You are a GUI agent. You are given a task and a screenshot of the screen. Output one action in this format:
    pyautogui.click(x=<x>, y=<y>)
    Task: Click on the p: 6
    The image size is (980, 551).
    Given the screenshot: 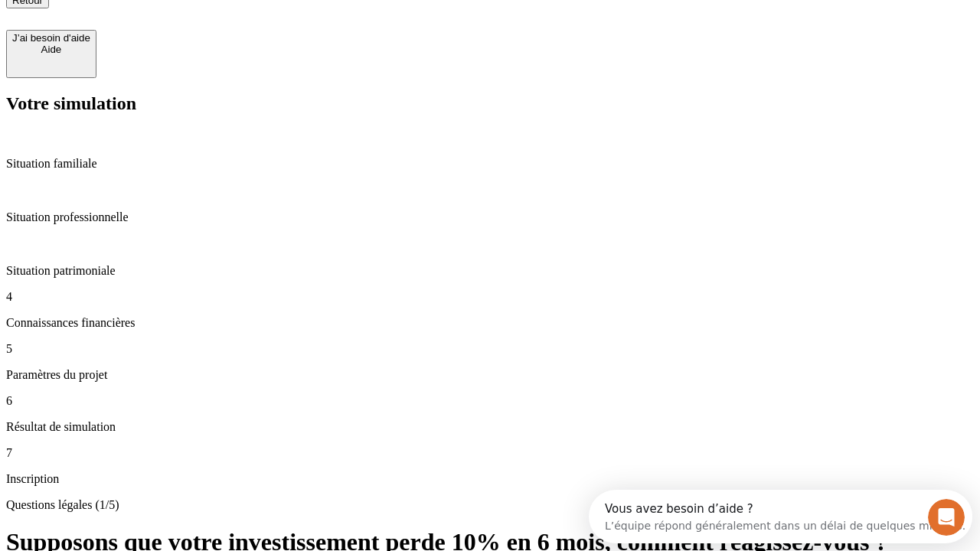 What is the action you would take?
    pyautogui.click(x=490, y=401)
    